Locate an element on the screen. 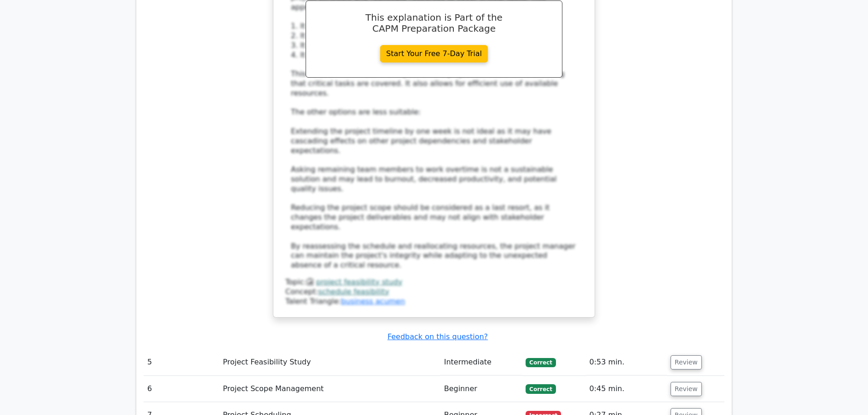 This screenshot has width=868, height=415. div: Talent Triangle: is located at coordinates (434, 292).